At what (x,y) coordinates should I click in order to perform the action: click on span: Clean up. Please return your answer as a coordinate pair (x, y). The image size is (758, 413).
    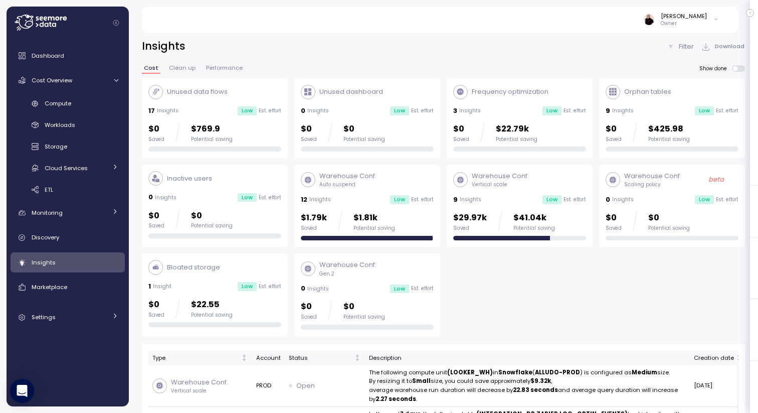
    Looking at the image, I should click on (182, 68).